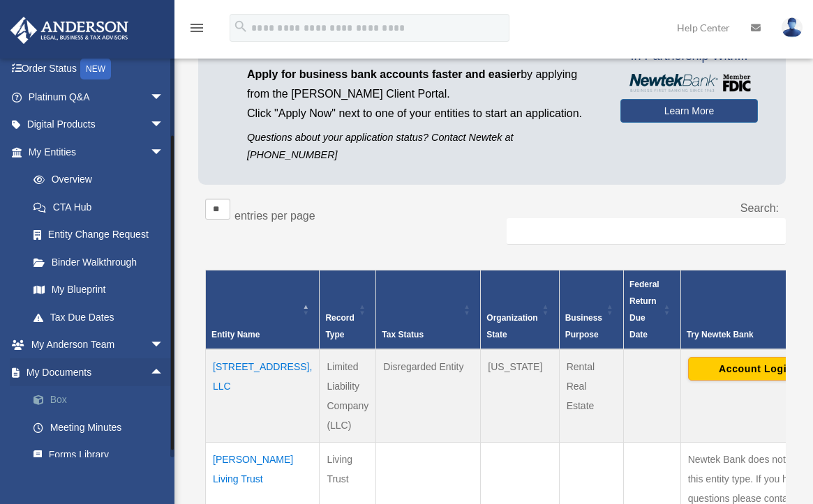 Image resolution: width=813 pixels, height=504 pixels. What do you see at coordinates (97, 345) in the screenshot?
I see `a: My Anderson Teamarrow_drop_down` at bounding box center [97, 345].